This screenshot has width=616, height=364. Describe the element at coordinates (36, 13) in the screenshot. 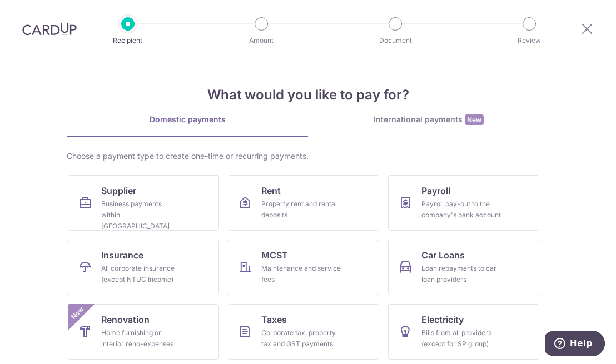

I see `span: Help` at that location.